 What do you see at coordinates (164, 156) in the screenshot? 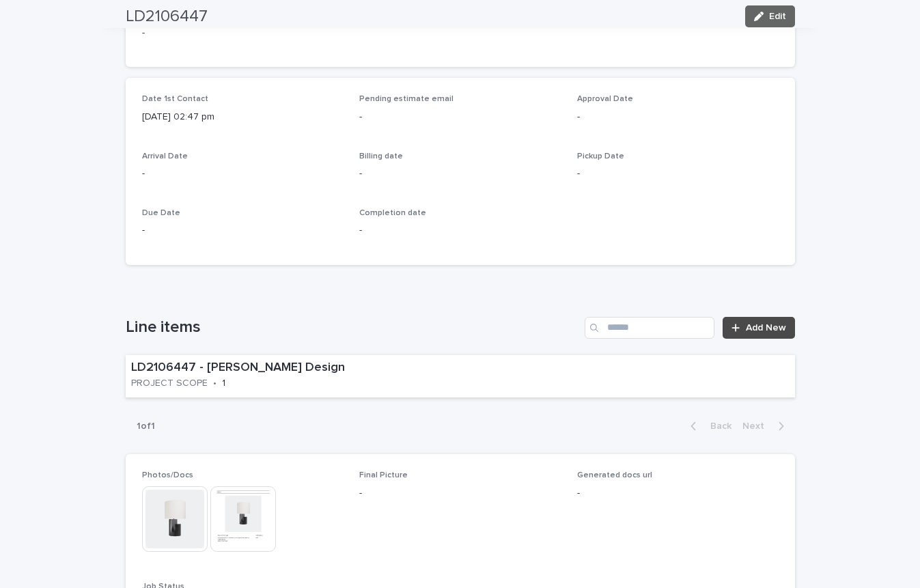
I see `span: Arrival Date` at bounding box center [164, 156].